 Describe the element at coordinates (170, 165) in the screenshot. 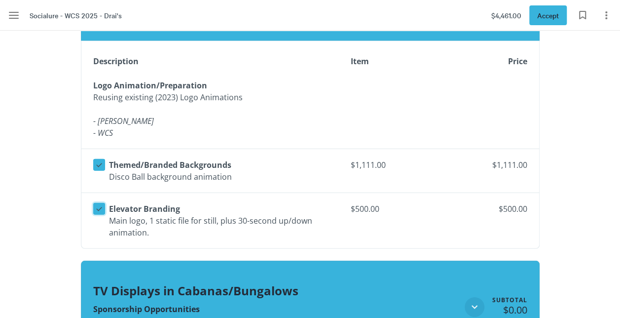

I see `span: Themed/Branded Backgrounds` at that location.